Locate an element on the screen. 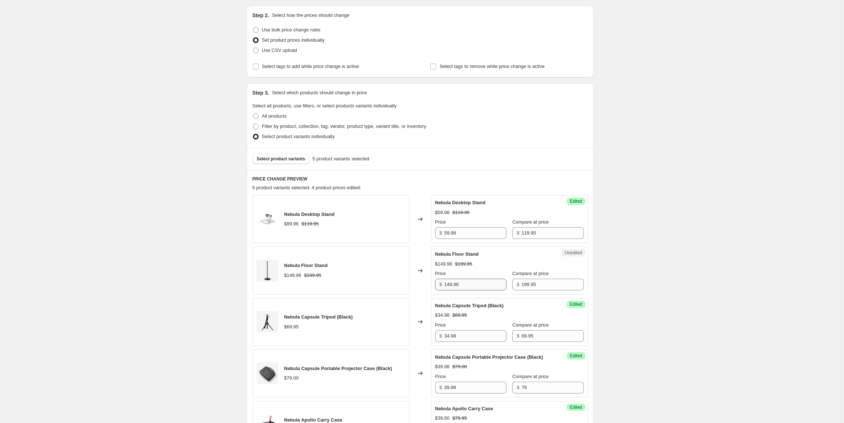 The height and width of the screenshot is (423, 844). span: Unedited is located at coordinates (573, 253).